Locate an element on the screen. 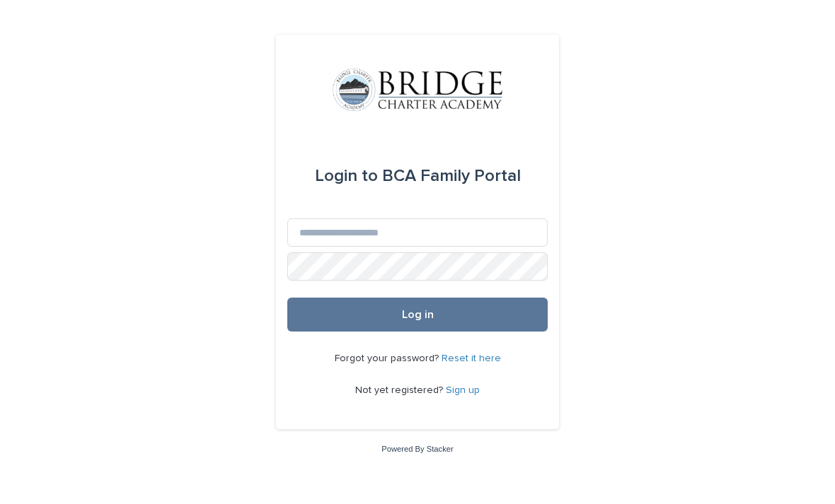 Image resolution: width=835 pixels, height=504 pixels. a: Reset it here is located at coordinates (471, 359).